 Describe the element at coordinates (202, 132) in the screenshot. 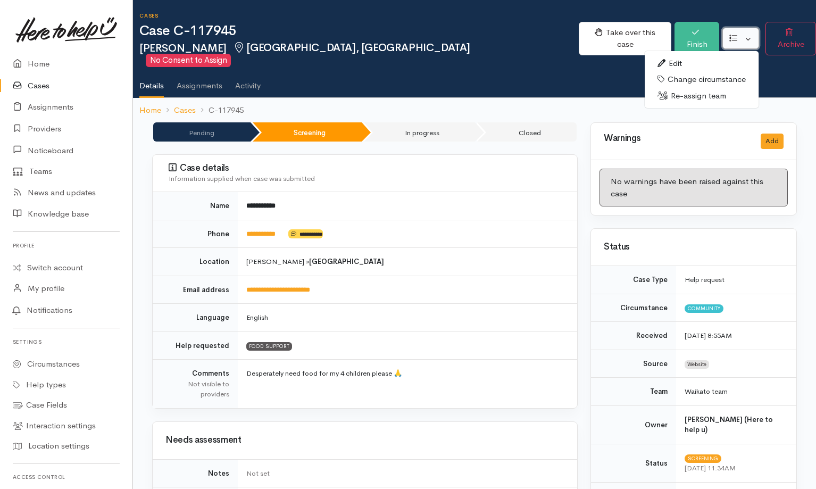

I see `li: Pending` at that location.